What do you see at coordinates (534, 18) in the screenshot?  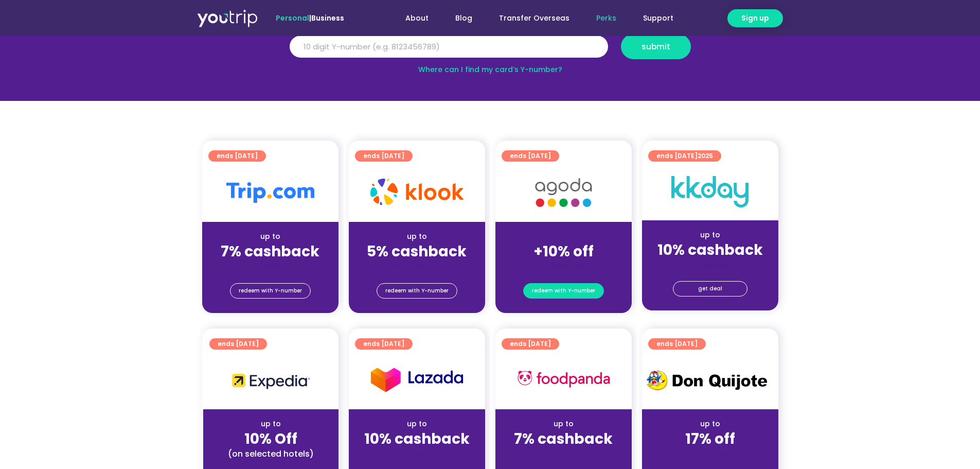 I see `a: Transfer Overseas` at bounding box center [534, 18].